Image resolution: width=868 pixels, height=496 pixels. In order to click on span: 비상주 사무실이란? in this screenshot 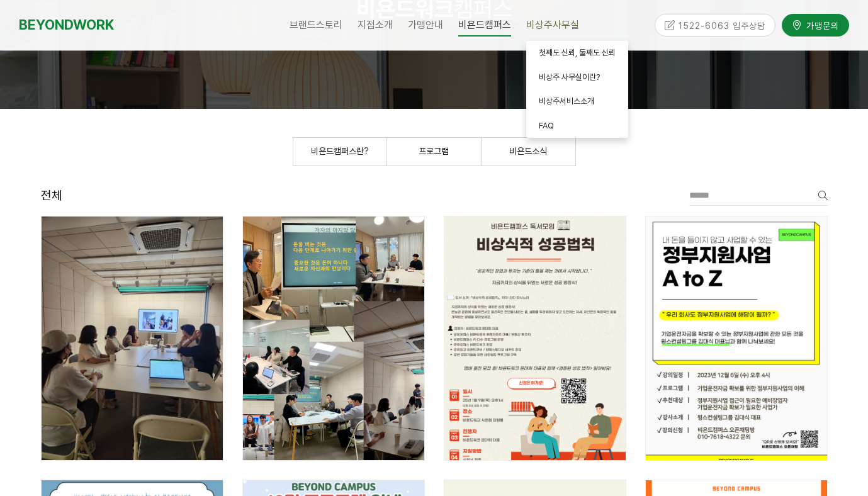, I will do `click(569, 77)`.